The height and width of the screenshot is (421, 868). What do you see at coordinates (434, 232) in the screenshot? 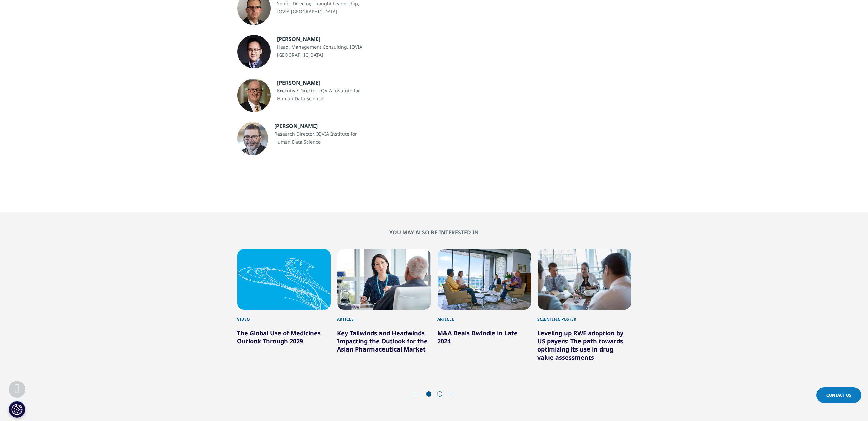
I see `h2: You may also be interested in` at bounding box center [434, 232].